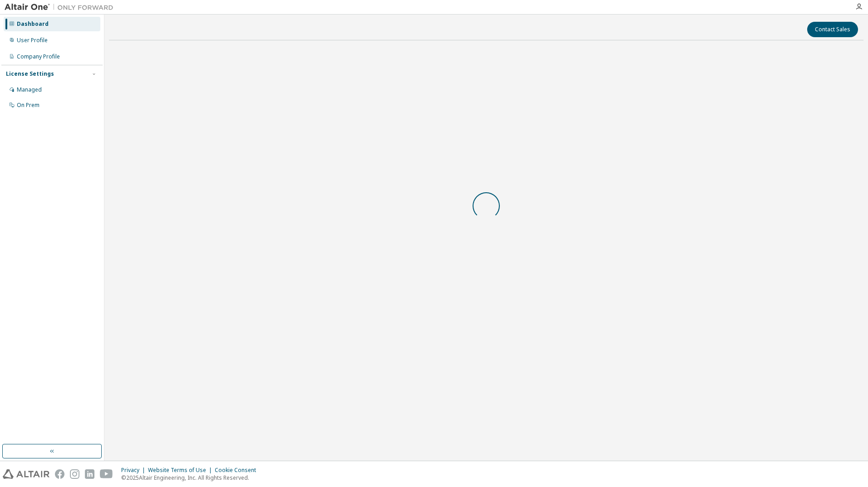 The height and width of the screenshot is (487, 868). What do you see at coordinates (90, 474) in the screenshot?
I see `img: linkedin.svg` at bounding box center [90, 474].